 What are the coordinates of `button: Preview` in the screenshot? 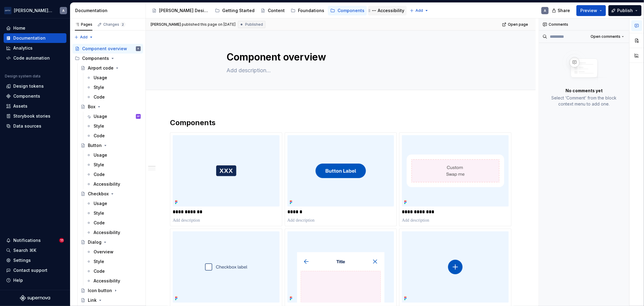 It's located at (592, 11).